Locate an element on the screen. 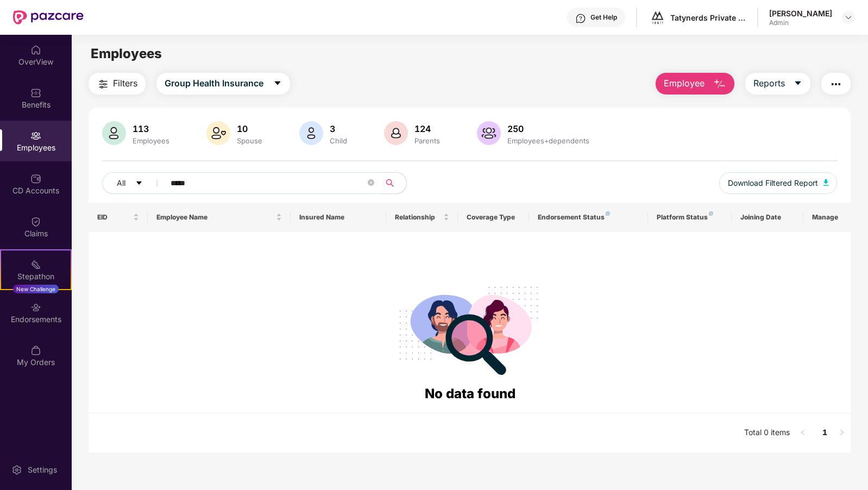 The width and height of the screenshot is (868, 490). img: svg+xml;base64,PHN2ZyBpZD0iRHJvcGRvd24tMzJ4MzIiIHhtbG5zPSJodHRwOi8vd3d3LnczLm9yZy8yMDAwL3N2ZyIgd2... is located at coordinates (849, 17).